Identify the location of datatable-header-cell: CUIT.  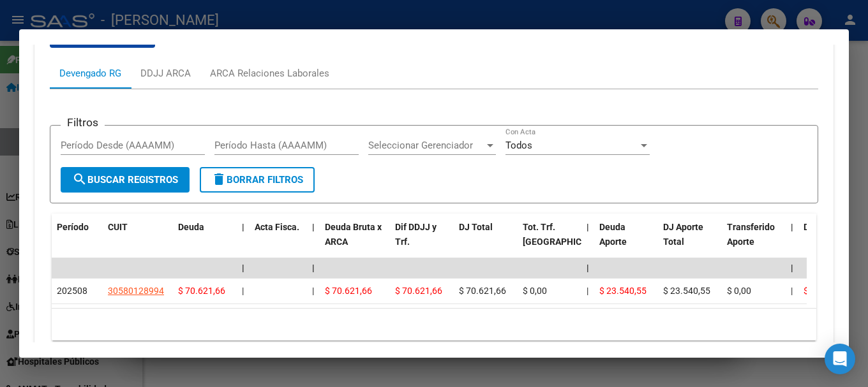
(138, 242).